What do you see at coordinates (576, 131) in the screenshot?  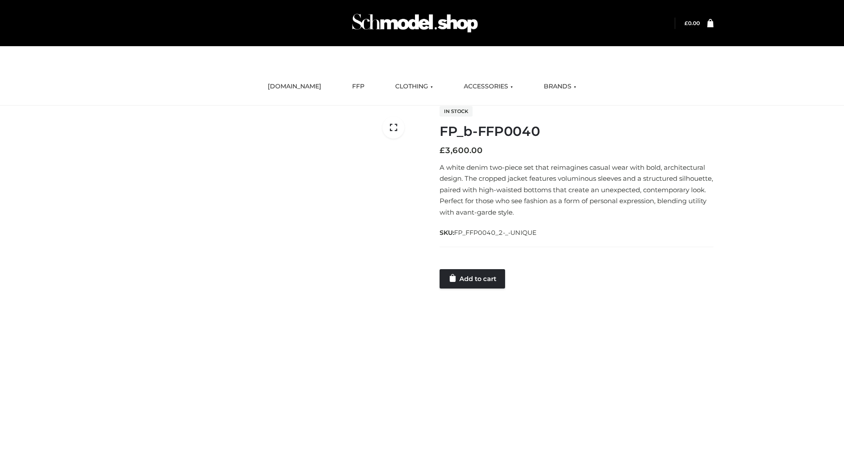 I see `h1: FP_b-FFP0040` at bounding box center [576, 131].